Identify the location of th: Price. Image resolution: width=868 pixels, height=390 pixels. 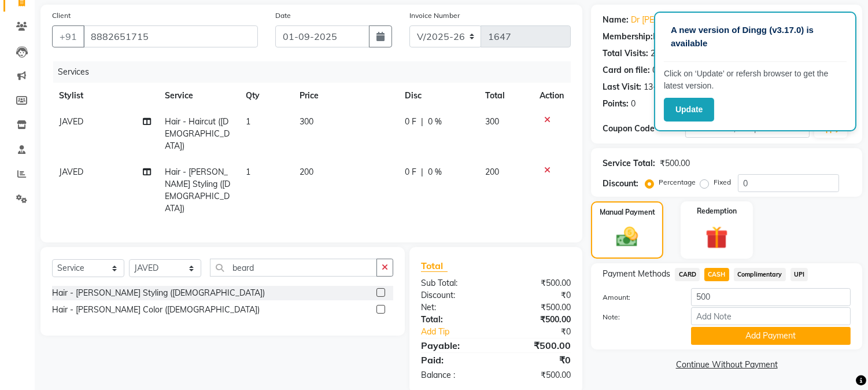
(345, 96).